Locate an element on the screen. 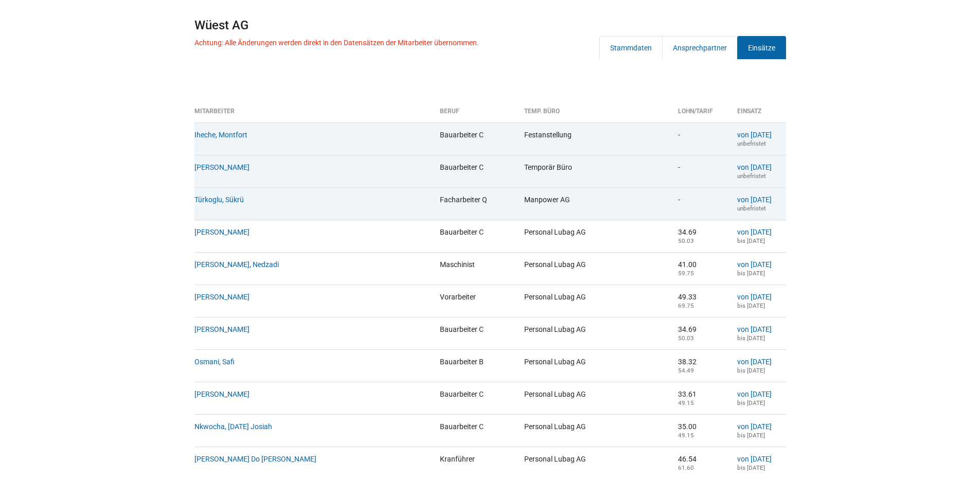 This screenshot has width=980, height=478. td: Temporär Büro is located at coordinates (593, 171).